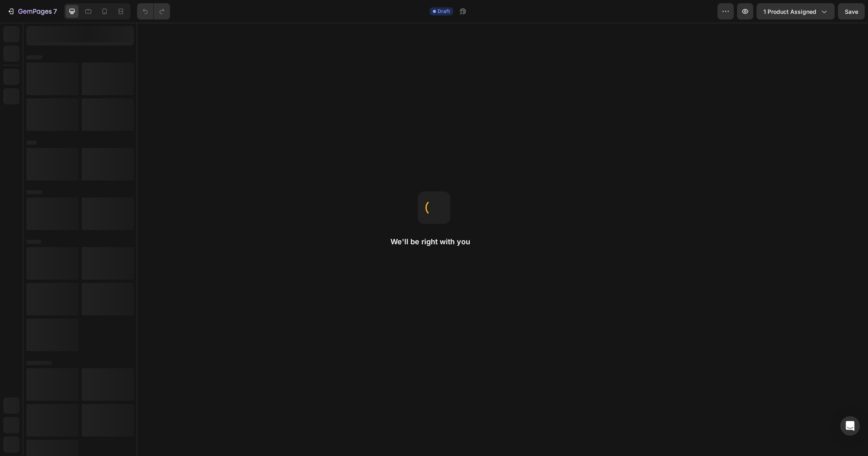 The width and height of the screenshot is (868, 456). What do you see at coordinates (789, 11) in the screenshot?
I see `span: 1 product assigned` at bounding box center [789, 11].